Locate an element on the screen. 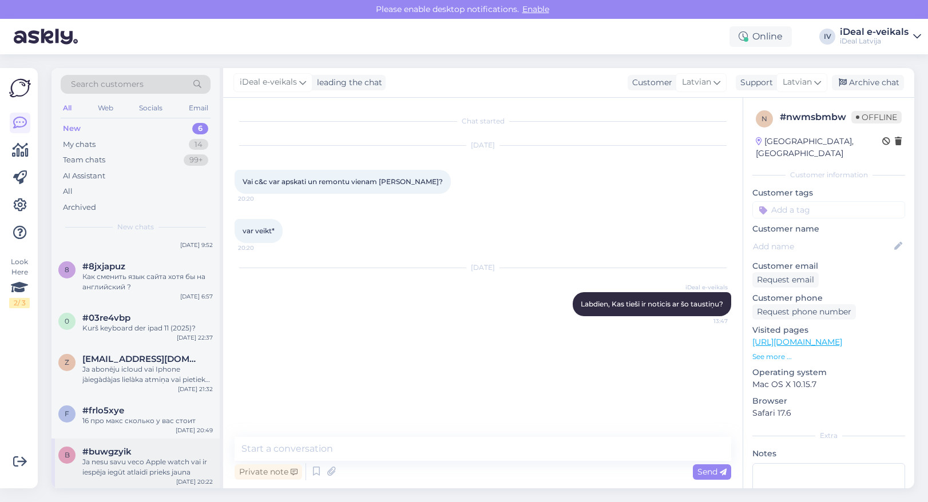 The width and height of the screenshot is (928, 502). span: 0 is located at coordinates (67, 321).